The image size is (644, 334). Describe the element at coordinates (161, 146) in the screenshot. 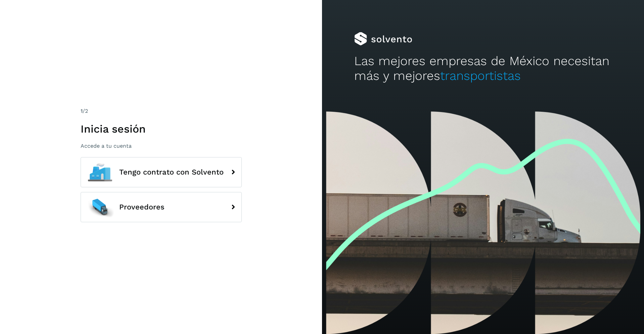

I see `p: Accede a tu cuenta` at that location.